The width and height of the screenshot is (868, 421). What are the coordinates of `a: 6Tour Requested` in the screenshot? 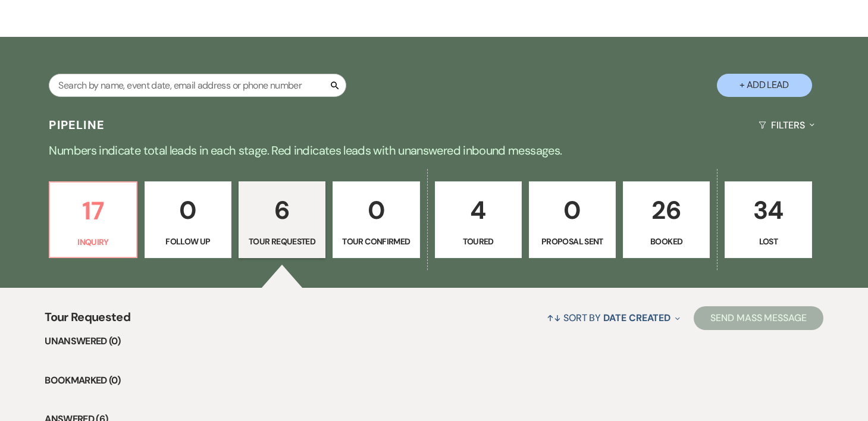 It's located at (282, 220).